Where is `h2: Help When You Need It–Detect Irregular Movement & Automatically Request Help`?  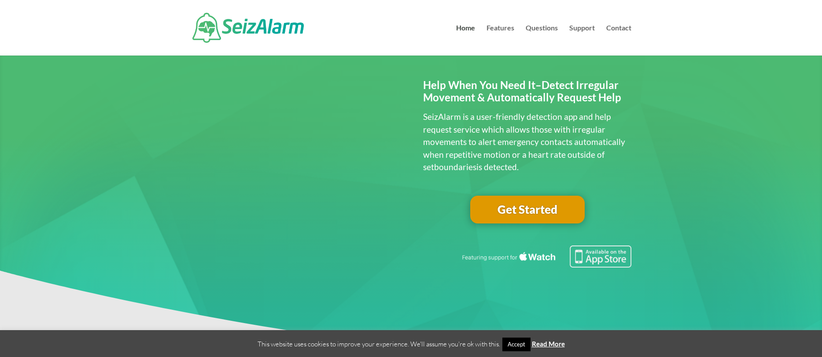 h2: Help When You Need It–Detect Irregular Movement & Automatically Request Help is located at coordinates (527, 94).